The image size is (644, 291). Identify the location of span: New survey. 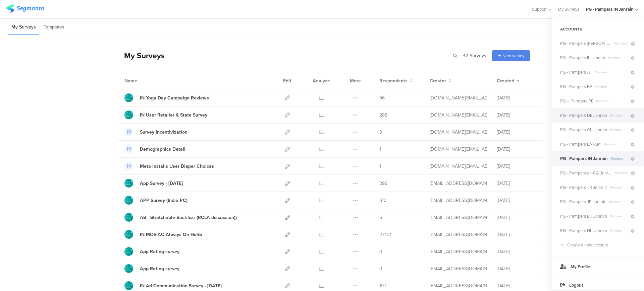
(513, 55).